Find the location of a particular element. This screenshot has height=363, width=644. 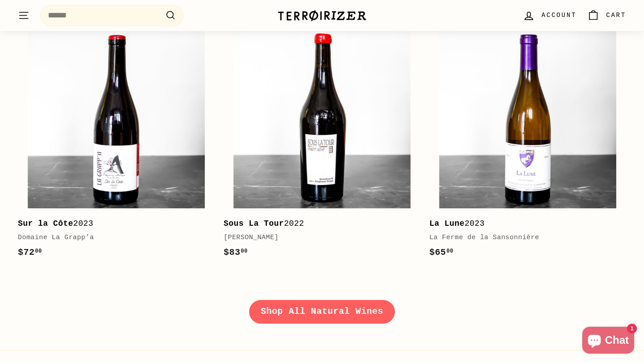

span: Cart is located at coordinates (616, 15).